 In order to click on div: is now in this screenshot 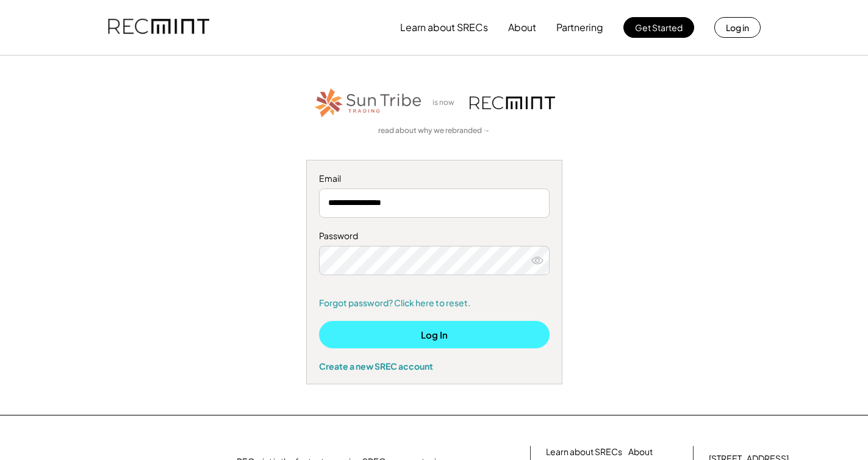, I will do `click(446, 103)`.